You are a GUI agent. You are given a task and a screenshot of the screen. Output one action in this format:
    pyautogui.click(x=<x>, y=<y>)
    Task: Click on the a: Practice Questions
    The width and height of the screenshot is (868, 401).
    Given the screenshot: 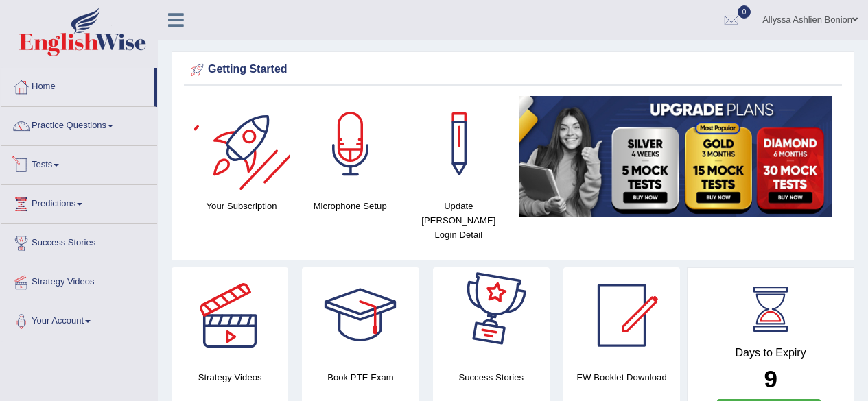 What is the action you would take?
    pyautogui.click(x=79, y=124)
    